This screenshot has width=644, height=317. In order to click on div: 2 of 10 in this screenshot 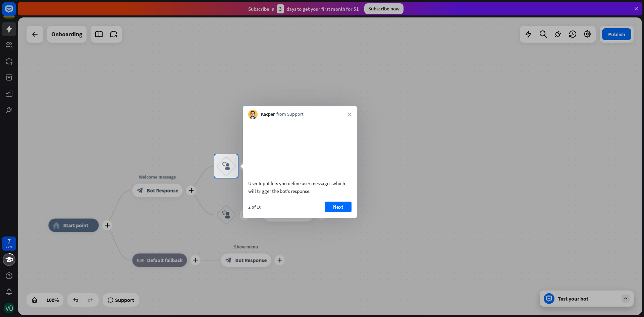, I will do `click(255, 207)`.